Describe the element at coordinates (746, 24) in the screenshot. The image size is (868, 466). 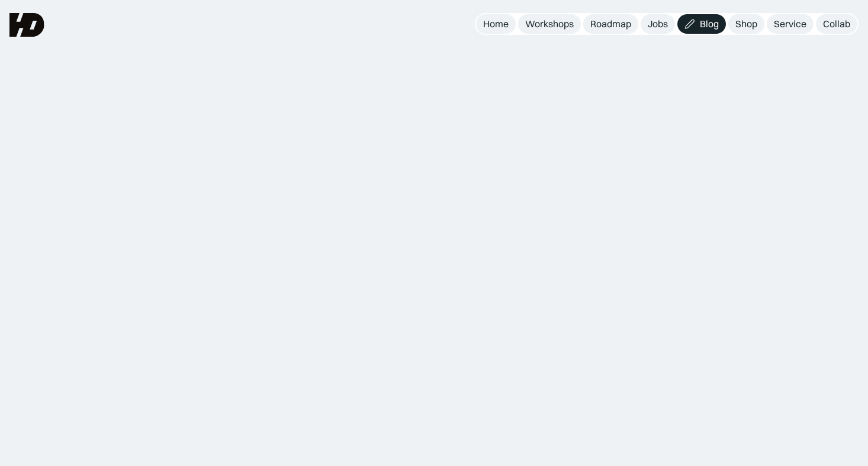
I see `a: Shop` at that location.